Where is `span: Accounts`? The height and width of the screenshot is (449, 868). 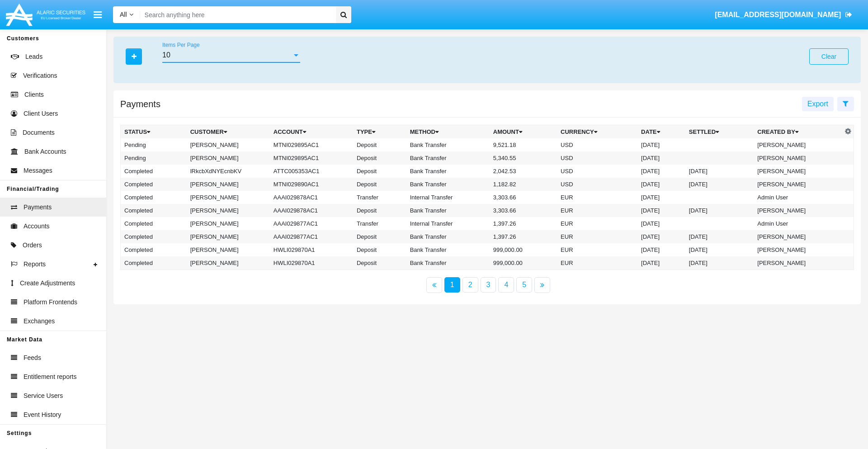 span: Accounts is located at coordinates (36, 226).